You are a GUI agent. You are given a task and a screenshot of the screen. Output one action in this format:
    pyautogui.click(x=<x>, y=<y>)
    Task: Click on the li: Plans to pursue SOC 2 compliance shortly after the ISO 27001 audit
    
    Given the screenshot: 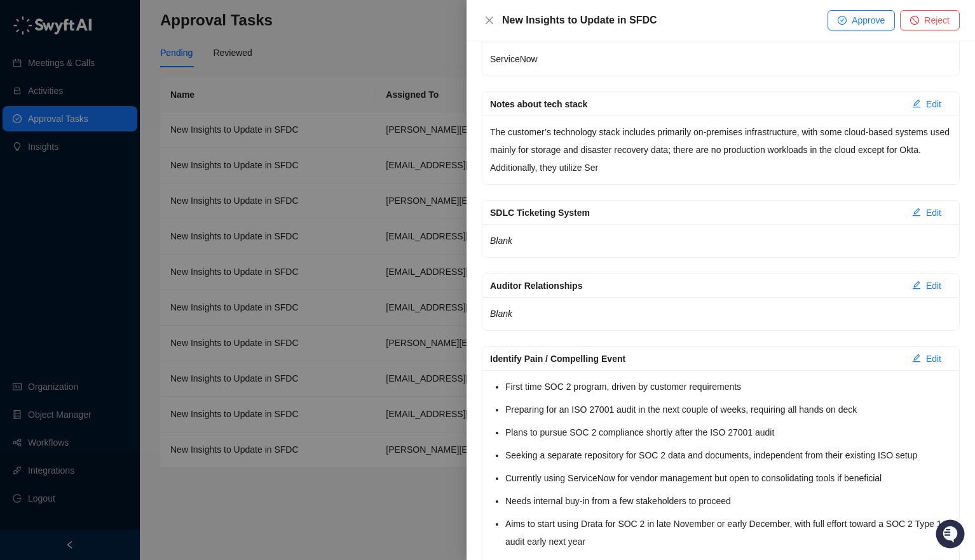 What is the action you would take?
    pyautogui.click(x=728, y=432)
    